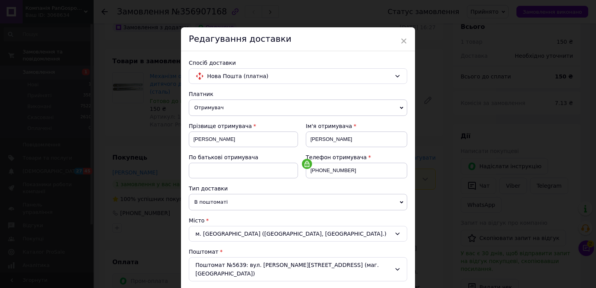  I want to click on div: Редагування доставки, so click(298, 39).